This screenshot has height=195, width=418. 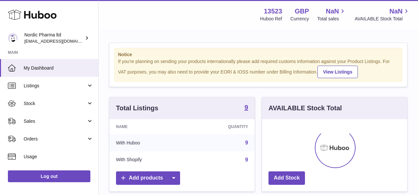 I want to click on img: internalAdmin-13523@internal.huboo.com, so click(x=13, y=38).